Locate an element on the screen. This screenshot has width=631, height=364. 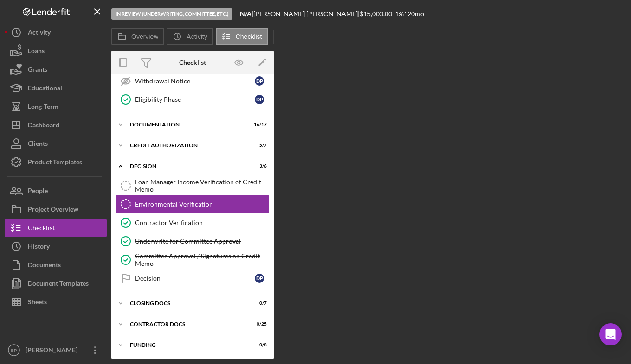
div: Environmental Verification is located at coordinates (201, 204).